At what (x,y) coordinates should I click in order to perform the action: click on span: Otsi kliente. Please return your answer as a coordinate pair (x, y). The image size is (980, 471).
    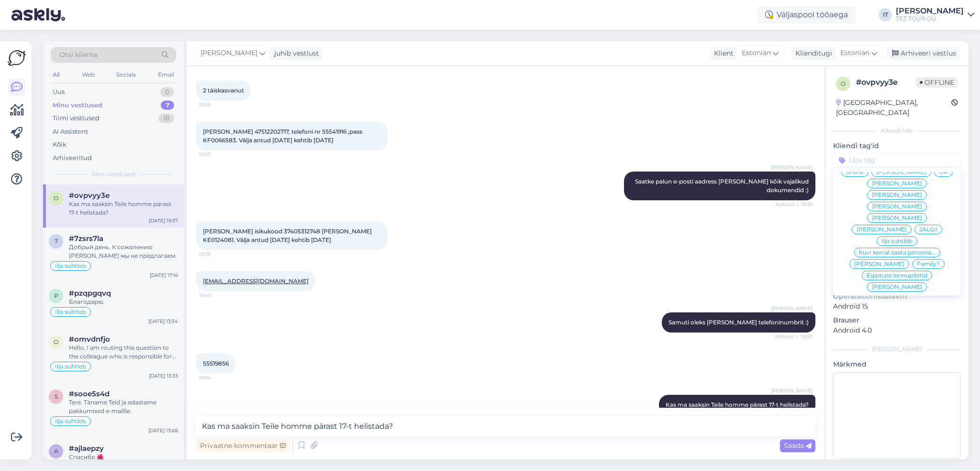
    Looking at the image, I should click on (78, 55).